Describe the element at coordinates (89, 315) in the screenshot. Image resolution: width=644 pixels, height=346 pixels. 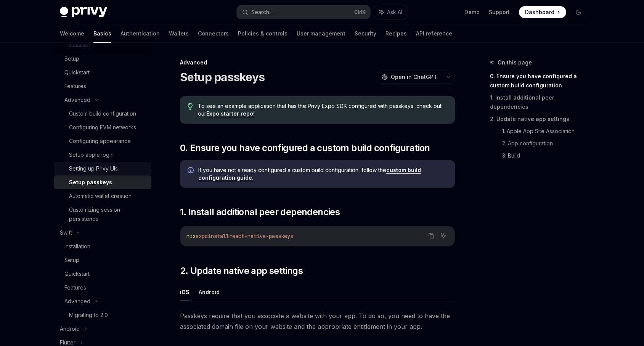
I see `div: Migrating to 2.0` at that location.